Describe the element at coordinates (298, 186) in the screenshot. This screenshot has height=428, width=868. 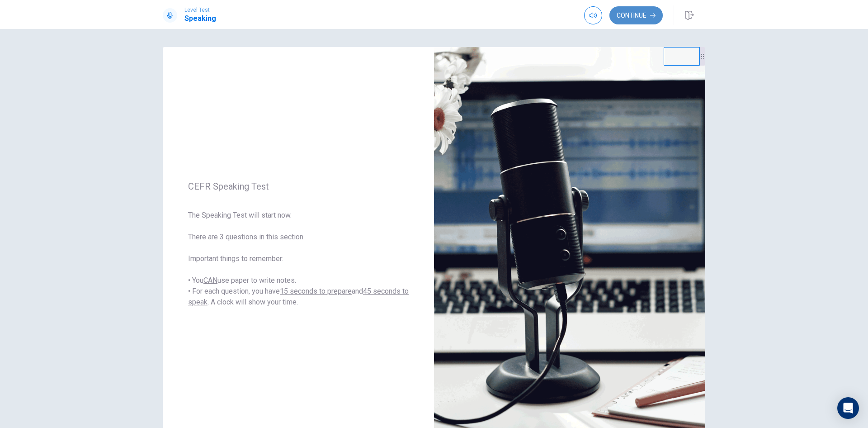
I see `span: CEFR Speaking Test` at that location.